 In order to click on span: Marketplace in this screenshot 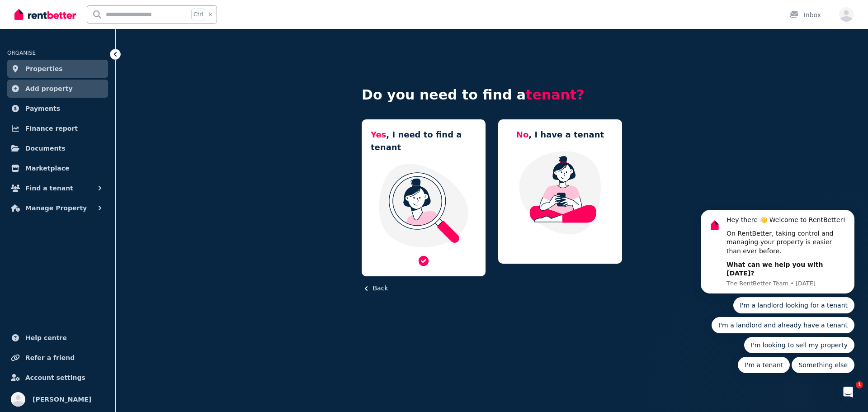, I will do `click(47, 168)`.